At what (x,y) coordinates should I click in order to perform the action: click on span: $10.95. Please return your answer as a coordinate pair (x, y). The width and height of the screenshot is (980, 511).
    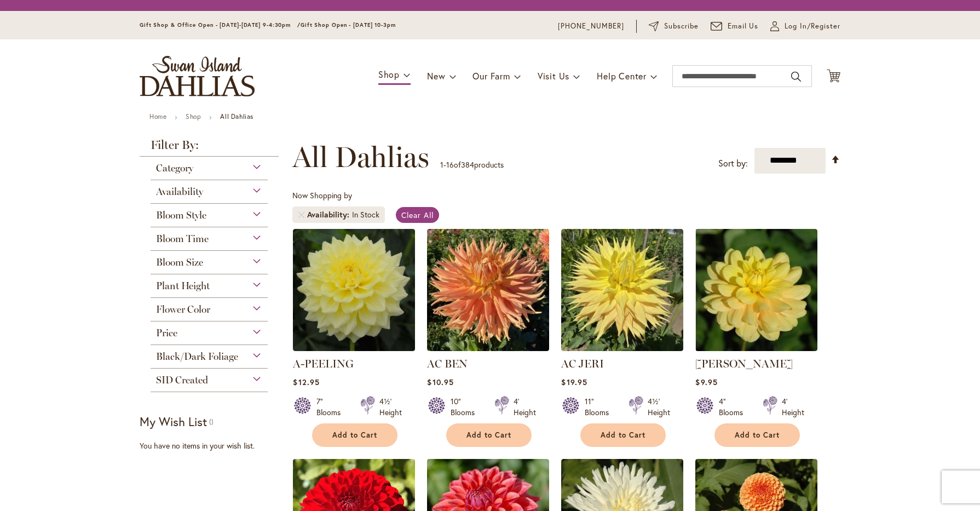
    Looking at the image, I should click on (440, 382).